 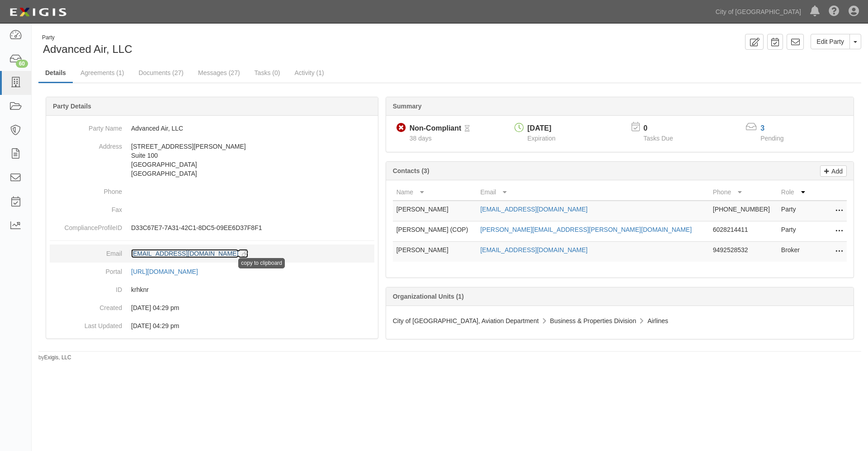 I want to click on a: Messages (27), so click(x=219, y=73).